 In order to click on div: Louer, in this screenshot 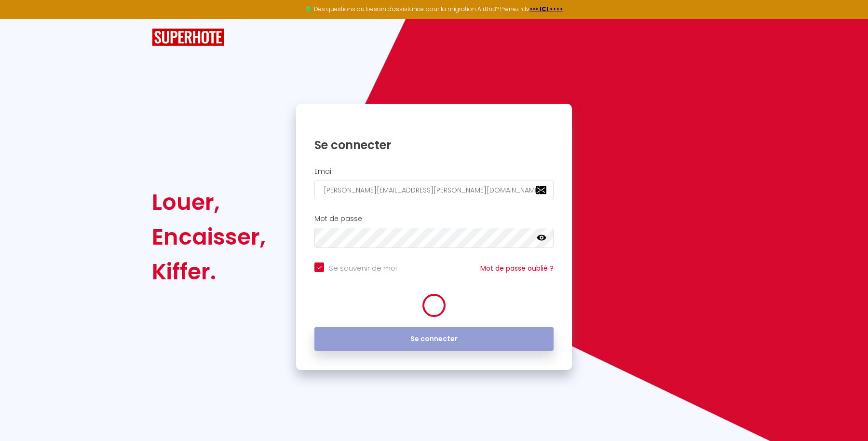, I will do `click(209, 202)`.